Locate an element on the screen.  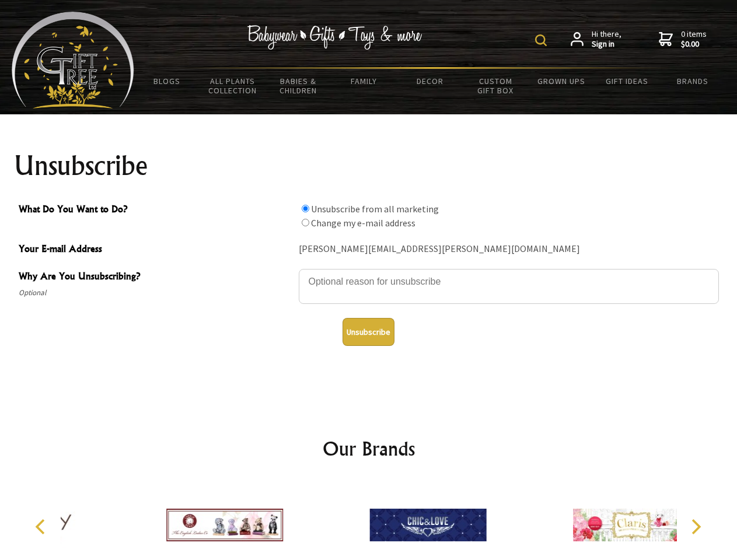
span: What Do You Want to Do? is located at coordinates (156, 210).